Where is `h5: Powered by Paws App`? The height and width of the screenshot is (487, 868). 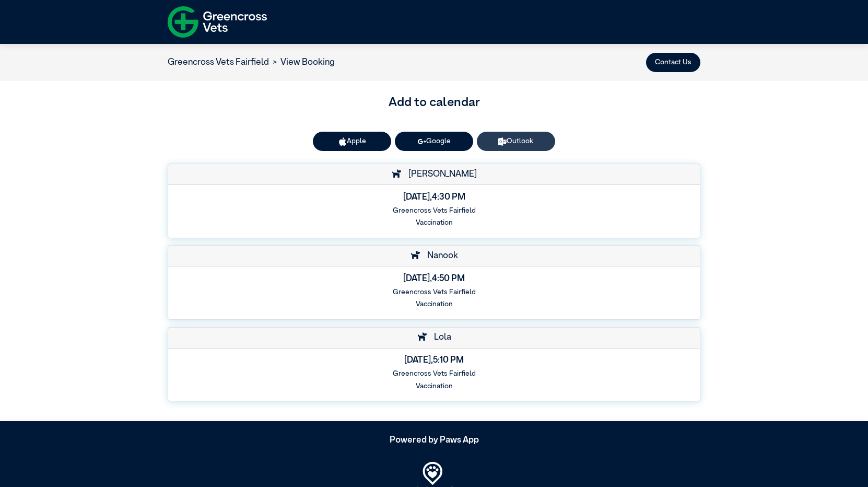 h5: Powered by Paws App is located at coordinates (434, 440).